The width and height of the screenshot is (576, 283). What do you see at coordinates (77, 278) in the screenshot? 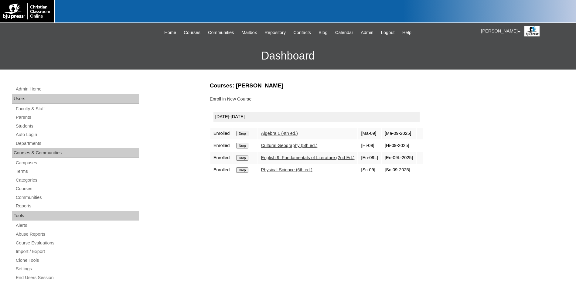
I see `a: End Users Session` at bounding box center [77, 278].